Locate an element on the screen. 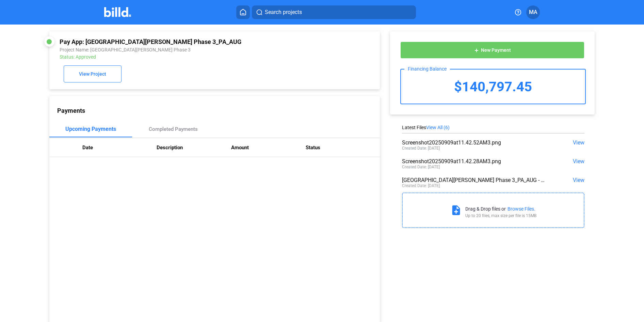 This screenshot has height=322, width=644. button: MA is located at coordinates (533, 12).